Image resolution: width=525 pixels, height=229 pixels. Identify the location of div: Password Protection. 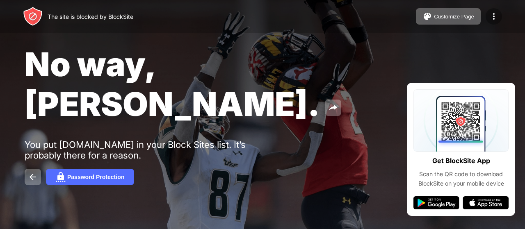
(96, 177).